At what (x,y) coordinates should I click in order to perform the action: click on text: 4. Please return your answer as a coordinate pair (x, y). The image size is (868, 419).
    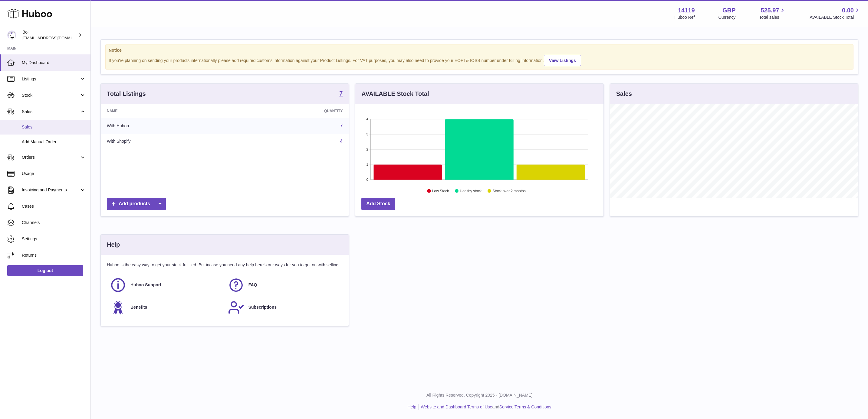
    Looking at the image, I should click on (368, 119).